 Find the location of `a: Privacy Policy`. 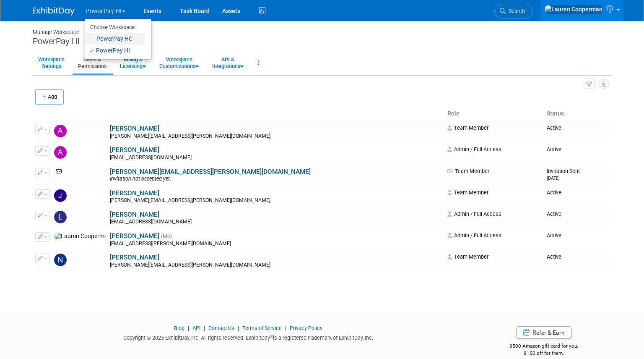

a: Privacy Policy is located at coordinates (306, 328).